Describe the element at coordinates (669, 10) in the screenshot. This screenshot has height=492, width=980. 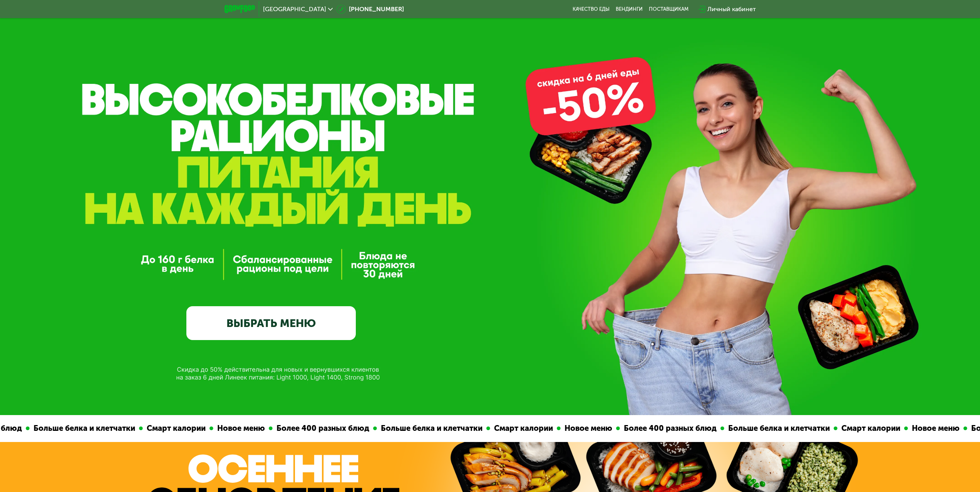
I see `div: поставщикам` at that location.